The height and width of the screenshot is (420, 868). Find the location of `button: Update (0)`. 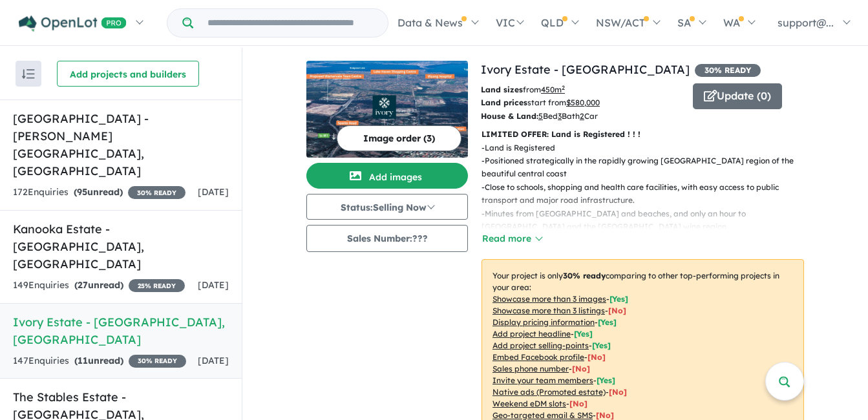

button: Update (0) is located at coordinates (738, 96).